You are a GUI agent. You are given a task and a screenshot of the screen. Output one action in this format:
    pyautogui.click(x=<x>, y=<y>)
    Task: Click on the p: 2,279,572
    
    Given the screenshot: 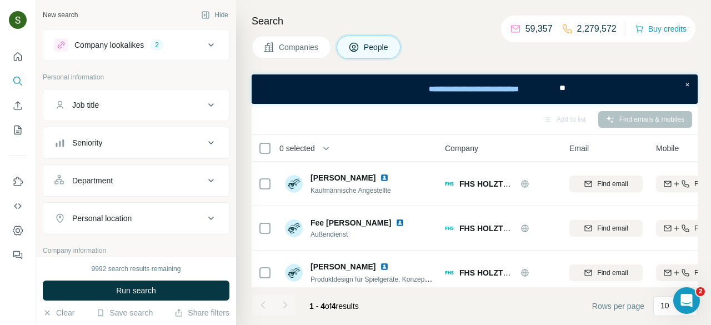 What is the action you would take?
    pyautogui.click(x=597, y=29)
    